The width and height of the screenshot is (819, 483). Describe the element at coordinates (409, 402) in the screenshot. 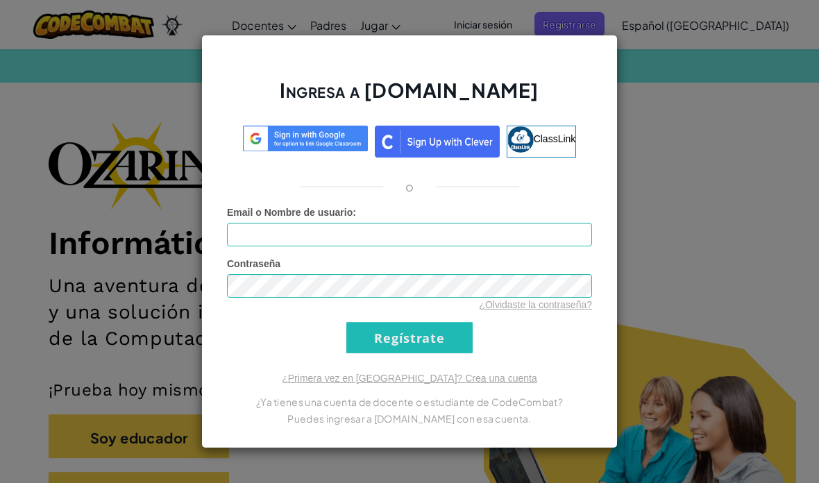

I see `p: ¿Ya tienes una cuenta de docente o estudiante de CodeCombat?` at that location.